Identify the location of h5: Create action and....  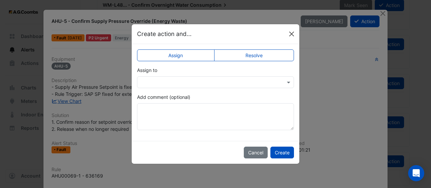
(164, 34).